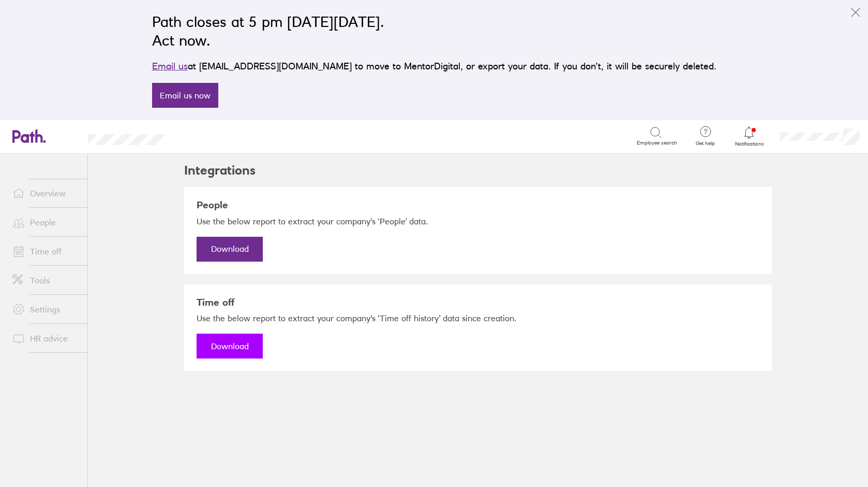 This screenshot has height=487, width=868. I want to click on p: Use the below report to extract your company's ‘Time off history’ data since creation., so click(478, 318).